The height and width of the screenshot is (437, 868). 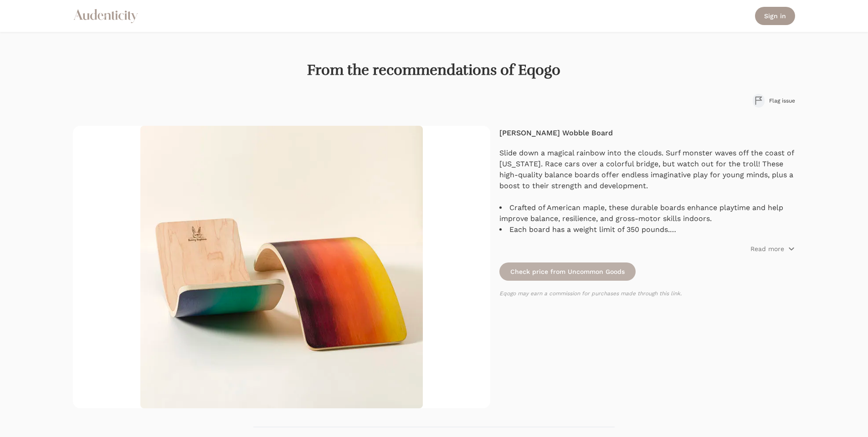 What do you see at coordinates (775, 16) in the screenshot?
I see `a: Sign in` at bounding box center [775, 16].